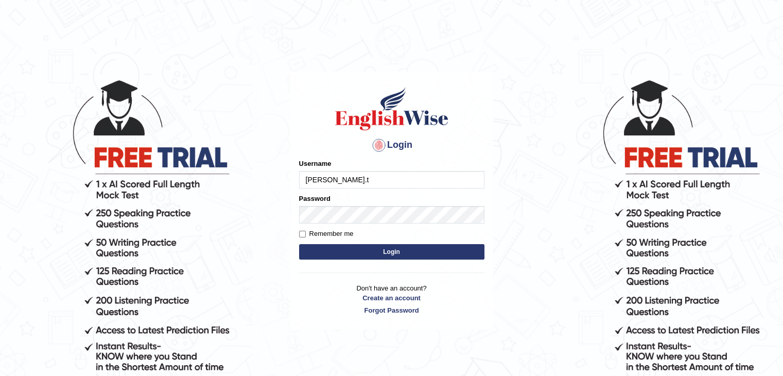  I want to click on h4: Login, so click(392, 145).